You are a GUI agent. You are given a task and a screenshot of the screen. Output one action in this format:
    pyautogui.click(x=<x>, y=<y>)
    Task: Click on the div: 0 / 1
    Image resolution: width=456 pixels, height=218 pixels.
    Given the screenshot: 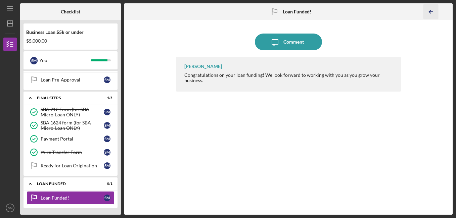 What is the action you would take?
    pyautogui.click(x=106, y=184)
    